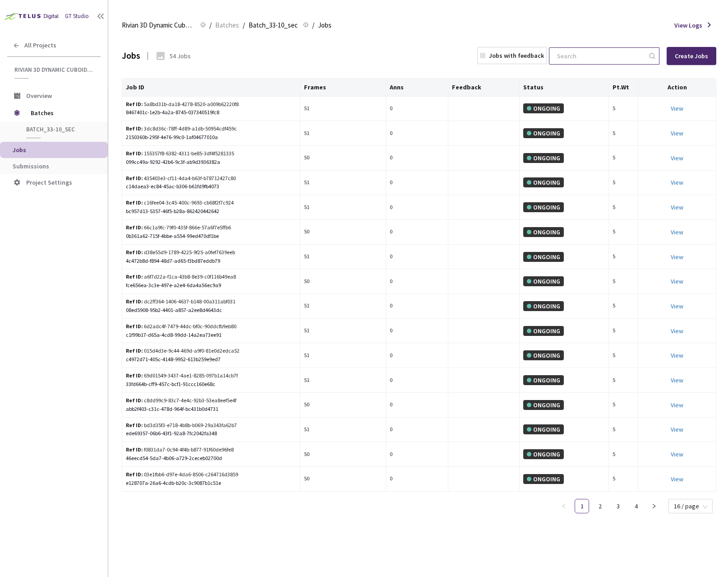 This screenshot has height=577, width=728. Describe the element at coordinates (184, 128) in the screenshot. I see `div: 3dc8d36c-78ff-4d89-a1db-50954cdf459c` at that location.